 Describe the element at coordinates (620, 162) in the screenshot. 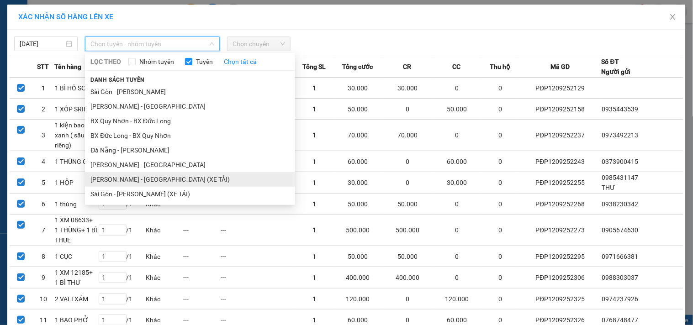

I see `span: 0373900415` at that location.